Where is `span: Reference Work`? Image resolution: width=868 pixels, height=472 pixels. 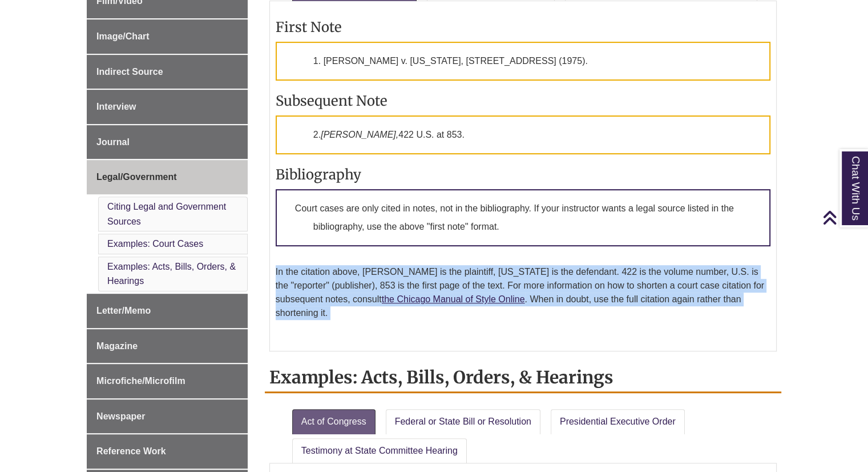 span: Reference Work is located at coordinates (132, 450).